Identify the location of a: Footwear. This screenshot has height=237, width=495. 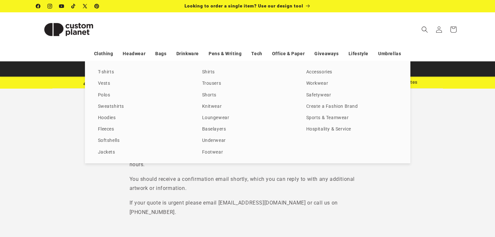
(247, 153).